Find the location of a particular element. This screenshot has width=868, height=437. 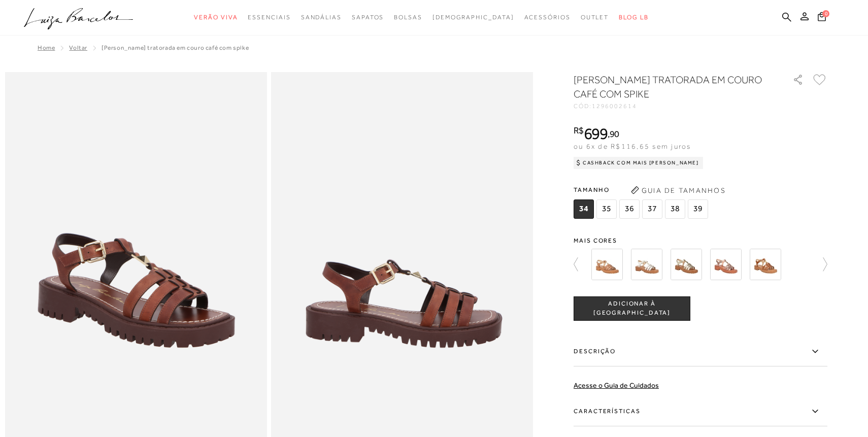

span: 36 is located at coordinates (630, 209).